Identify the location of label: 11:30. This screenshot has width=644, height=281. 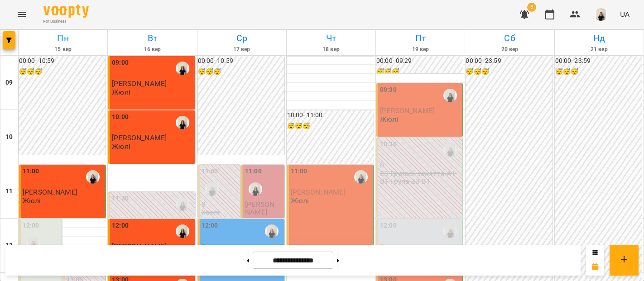
(120, 199).